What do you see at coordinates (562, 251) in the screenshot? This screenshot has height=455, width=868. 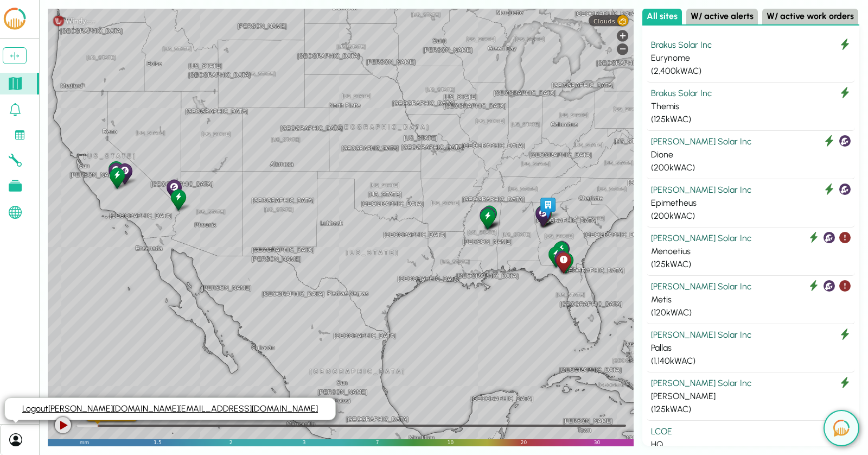 I see `div: Aura` at bounding box center [562, 251].